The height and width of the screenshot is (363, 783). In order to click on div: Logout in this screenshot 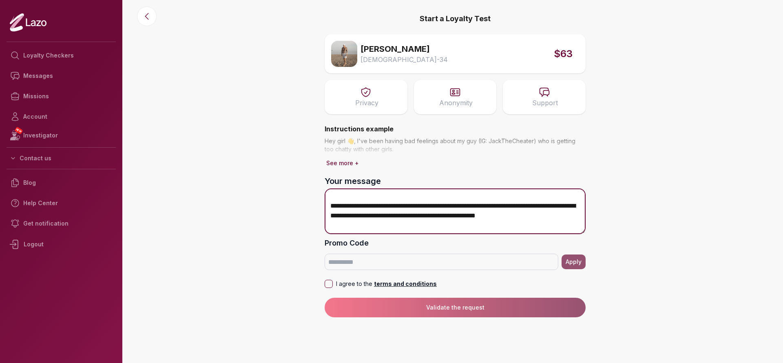, I will do `click(61, 244)`.